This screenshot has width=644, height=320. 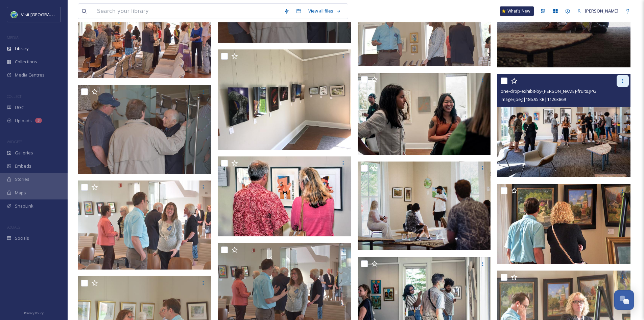 I want to click on span: COLLECT, so click(x=14, y=96).